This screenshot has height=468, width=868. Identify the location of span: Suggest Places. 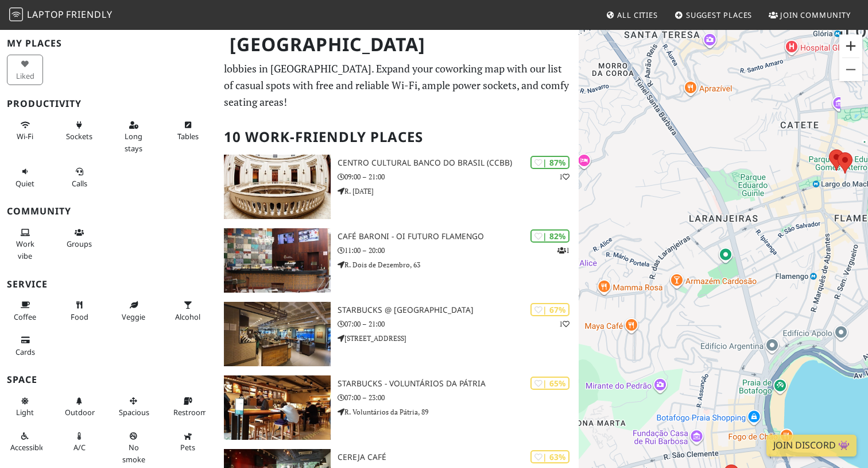
(719, 15).